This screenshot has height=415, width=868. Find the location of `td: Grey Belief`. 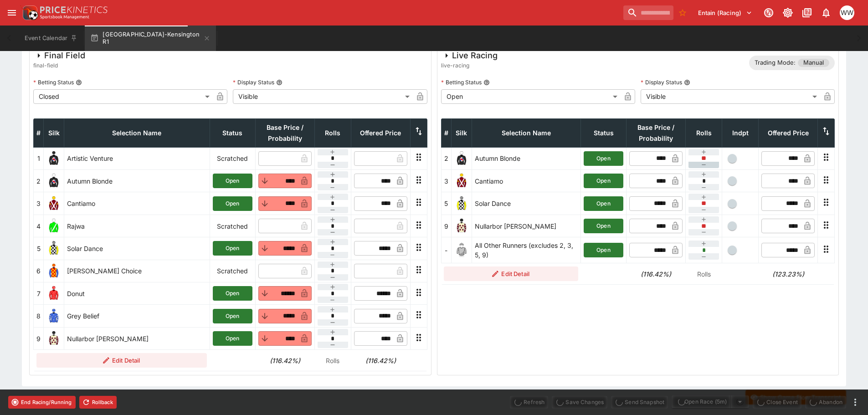

td: Grey Belief is located at coordinates (137, 316).